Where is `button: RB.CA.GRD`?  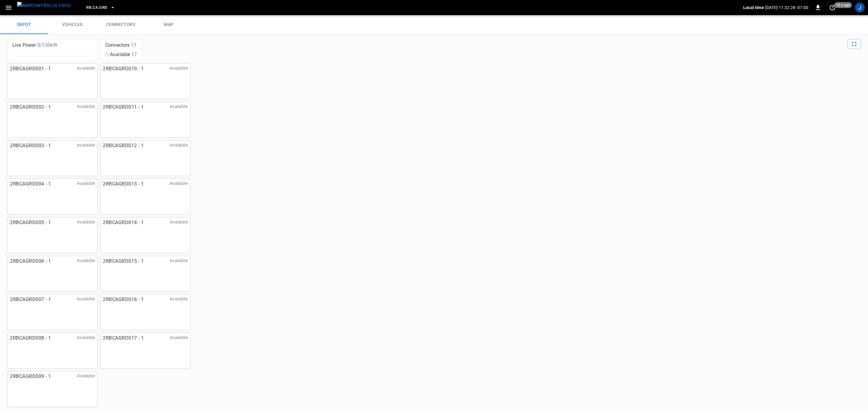 button: RB.CA.GRD is located at coordinates (100, 8).